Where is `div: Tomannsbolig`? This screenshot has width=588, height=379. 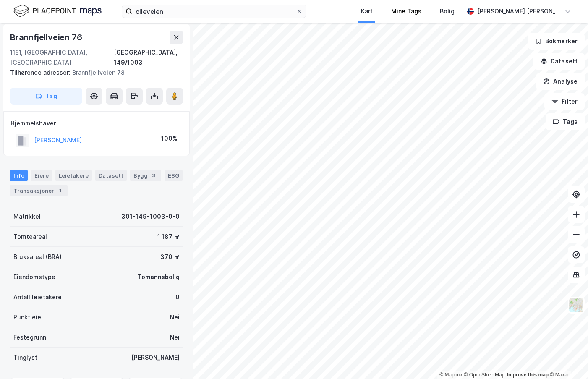
div: Tomannsbolig is located at coordinates (158, 277).